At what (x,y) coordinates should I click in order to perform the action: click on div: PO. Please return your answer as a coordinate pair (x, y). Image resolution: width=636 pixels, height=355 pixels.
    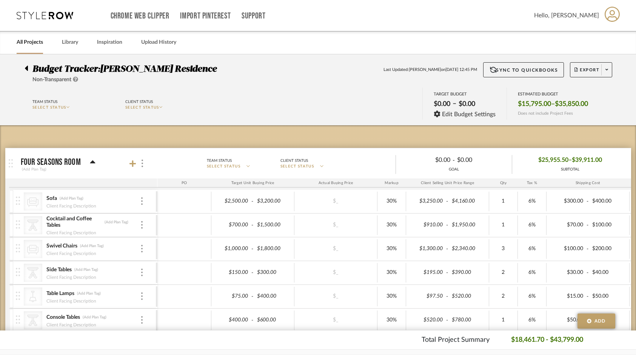
    Looking at the image, I should click on (184, 183).